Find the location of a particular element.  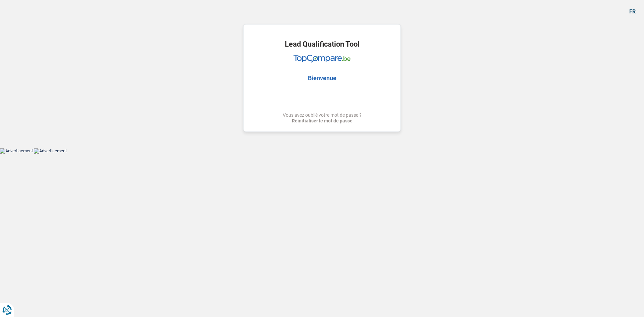

h2: Bienvenue is located at coordinates (322, 78).